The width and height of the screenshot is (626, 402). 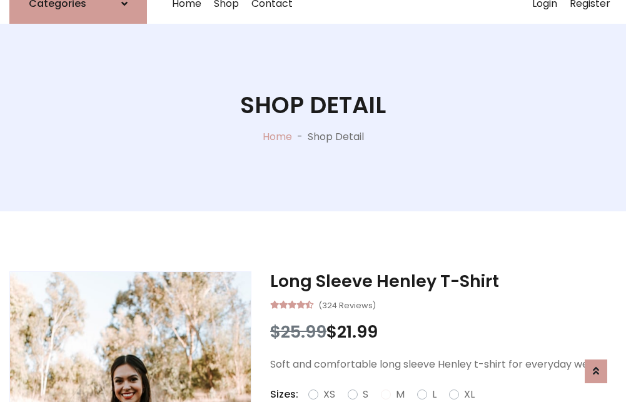 I want to click on label: S, so click(x=365, y=395).